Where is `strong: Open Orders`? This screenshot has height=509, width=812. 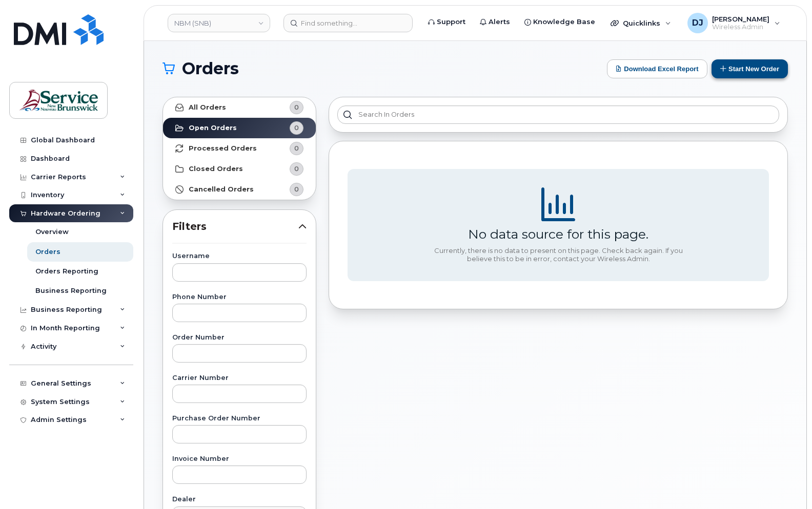
strong: Open Orders is located at coordinates (212, 128).